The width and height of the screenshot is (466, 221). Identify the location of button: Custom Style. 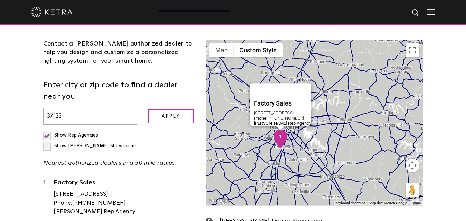
(258, 50).